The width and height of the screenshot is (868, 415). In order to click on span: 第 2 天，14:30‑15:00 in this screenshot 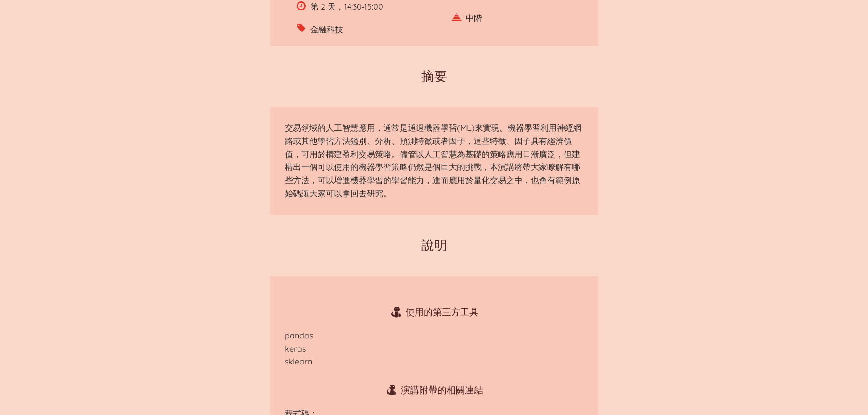, I will do `click(351, 7)`.